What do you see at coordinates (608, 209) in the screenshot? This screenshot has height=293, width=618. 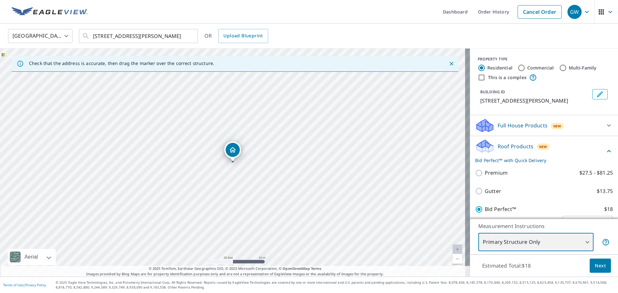 I see `p: $18` at bounding box center [608, 209].